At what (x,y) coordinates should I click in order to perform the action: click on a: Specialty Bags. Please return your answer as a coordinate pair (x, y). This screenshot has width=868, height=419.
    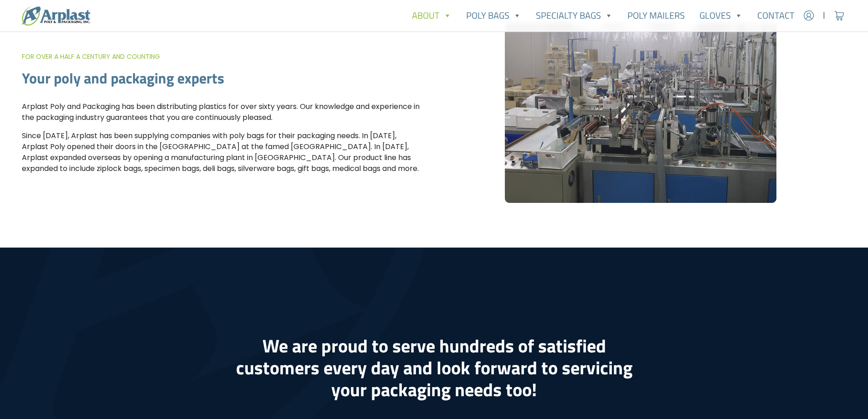
    Looking at the image, I should click on (574, 16).